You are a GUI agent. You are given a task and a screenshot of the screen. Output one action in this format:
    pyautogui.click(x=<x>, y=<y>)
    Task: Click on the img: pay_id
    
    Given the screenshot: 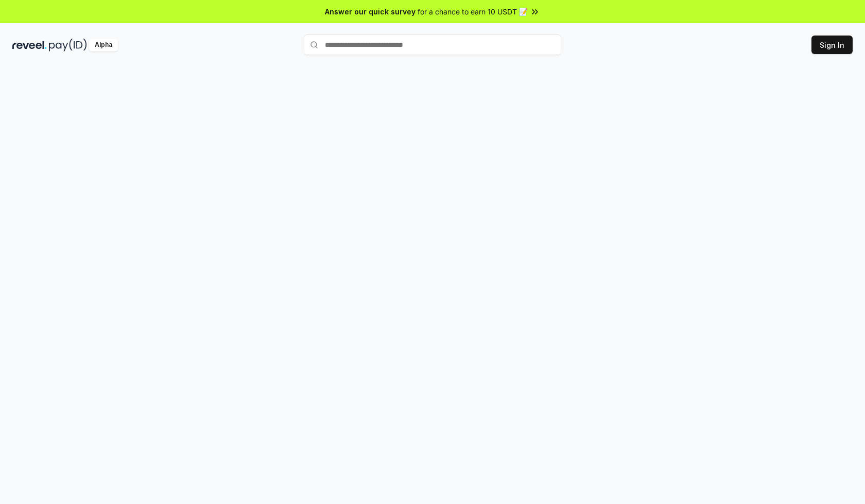 What is the action you would take?
    pyautogui.click(x=68, y=45)
    